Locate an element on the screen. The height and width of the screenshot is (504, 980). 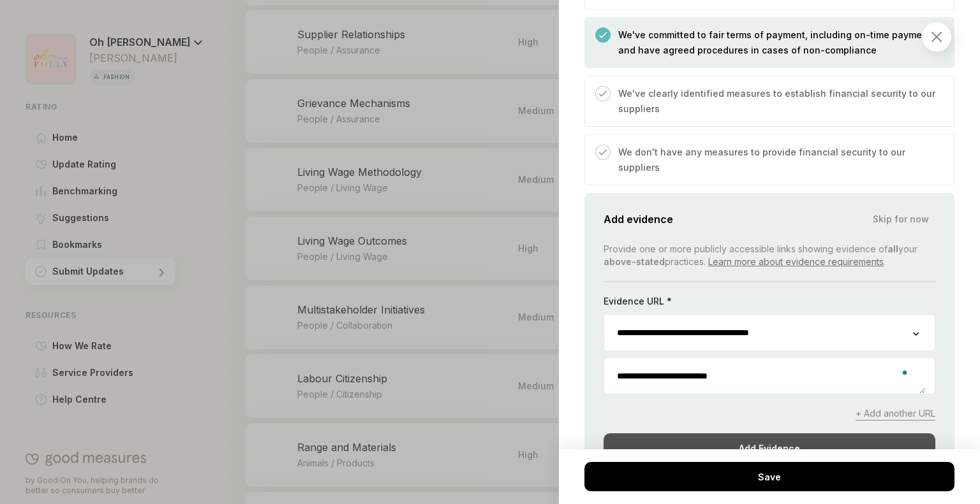
textarea: To enrich screen reader interactions, please activate Accessibility in Grammarly extension settings is located at coordinates (764, 376).